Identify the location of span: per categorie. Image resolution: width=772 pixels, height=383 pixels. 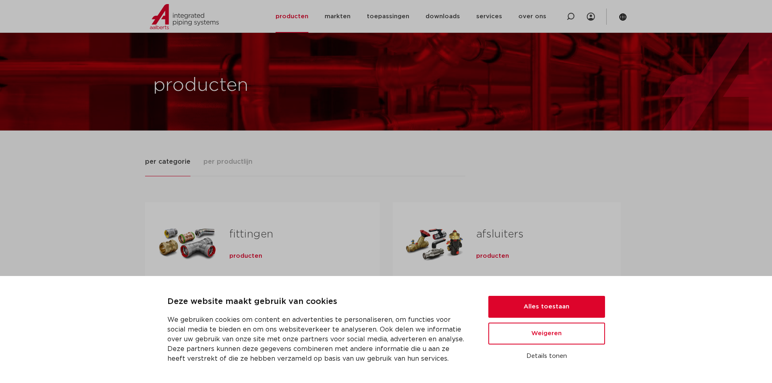
(168, 162).